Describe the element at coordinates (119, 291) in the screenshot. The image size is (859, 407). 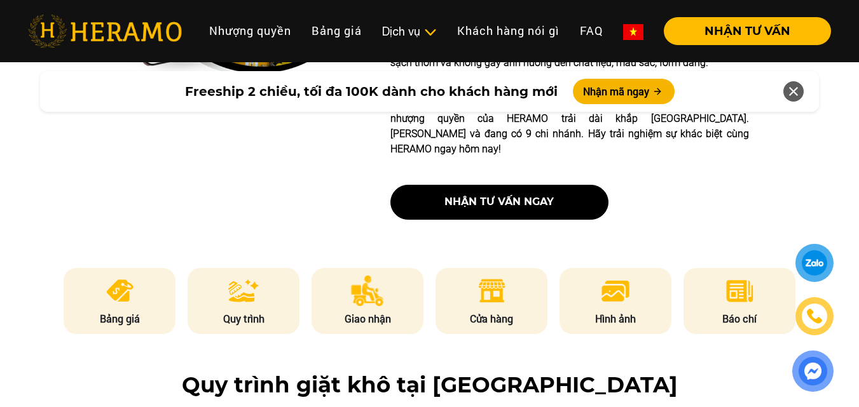
I see `img: pricing.png` at that location.